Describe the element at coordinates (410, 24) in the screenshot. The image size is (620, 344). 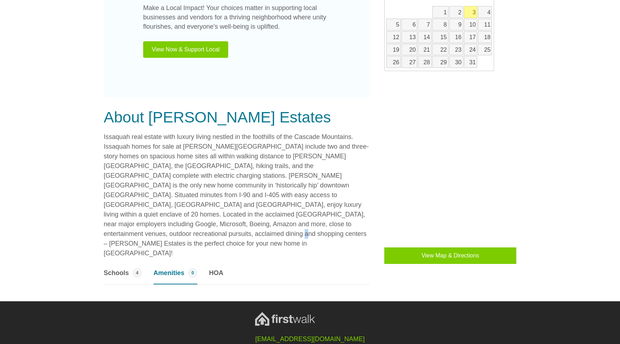
I see `a: 6` at that location.